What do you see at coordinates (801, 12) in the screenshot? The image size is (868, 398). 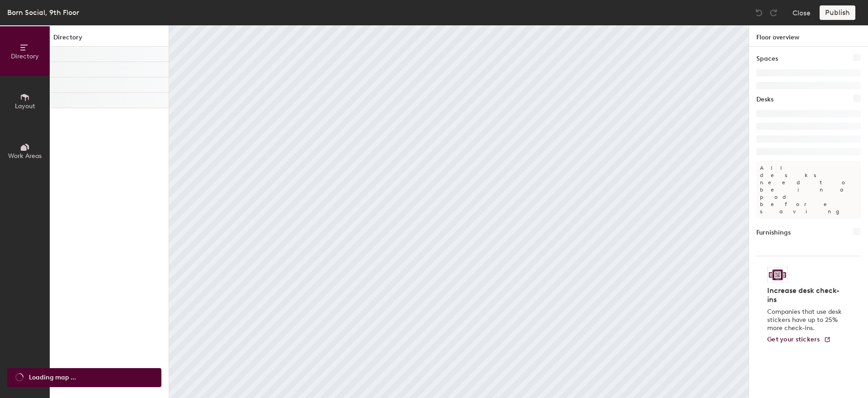 I see `button: Close` at bounding box center [801, 12].